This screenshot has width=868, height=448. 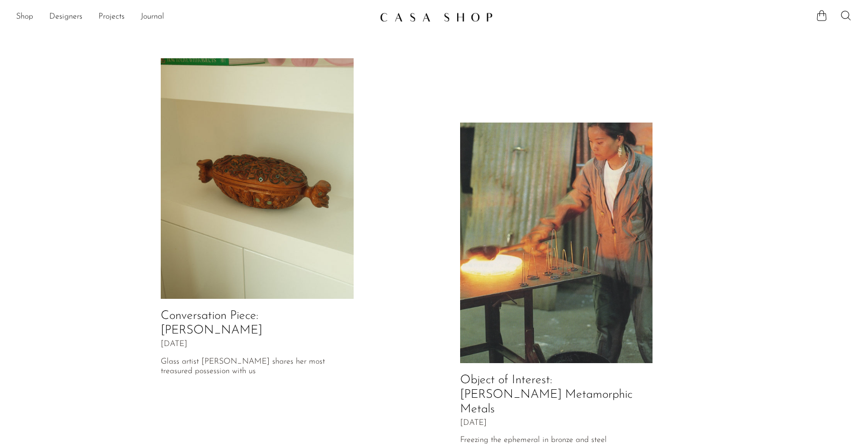 What do you see at coordinates (194, 17) in the screenshot?
I see `ul: NEW HEADER MENU` at bounding box center [194, 17].